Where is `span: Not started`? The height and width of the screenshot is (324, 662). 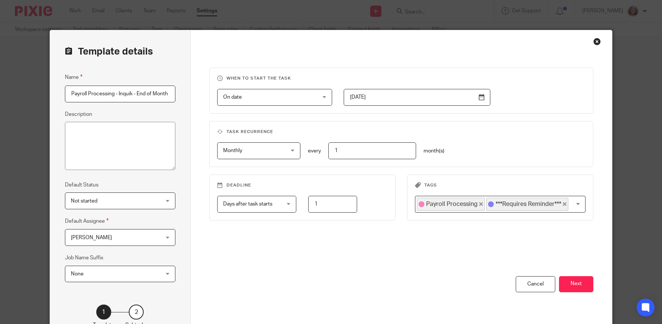
span: Not started is located at coordinates (84, 201).